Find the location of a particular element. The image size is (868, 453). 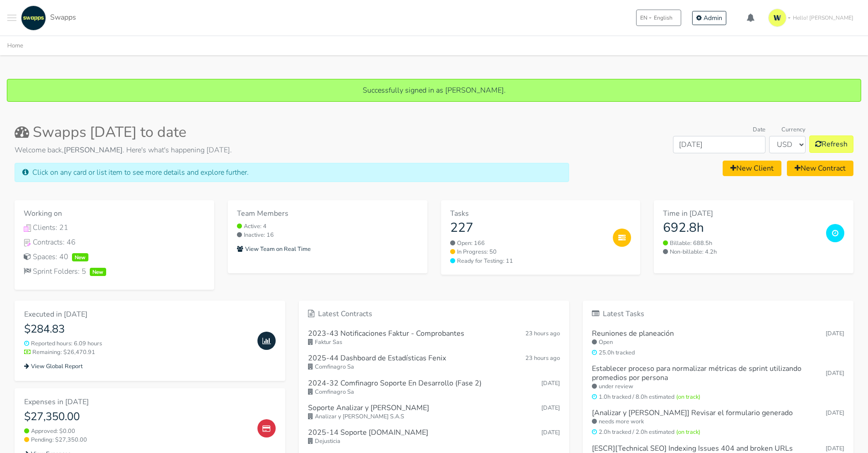

a: 2023-43 Notificaciones Faktur - Comprobantes 23 hours ago Faktur Sas is located at coordinates (434, 338).